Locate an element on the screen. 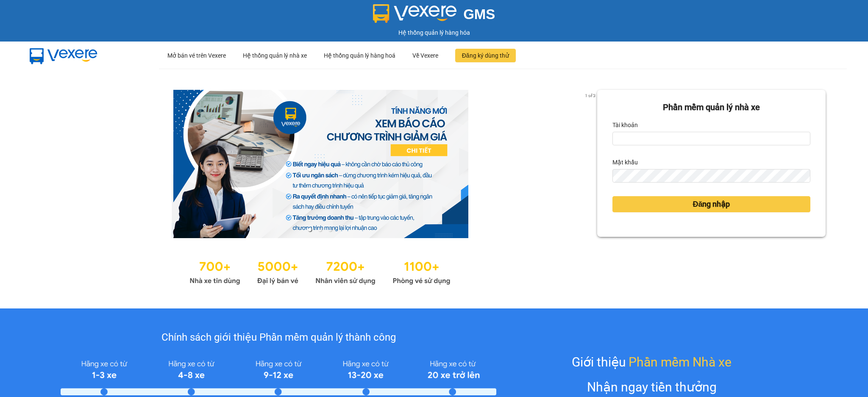  li: slide item 1 is located at coordinates (309, 230).